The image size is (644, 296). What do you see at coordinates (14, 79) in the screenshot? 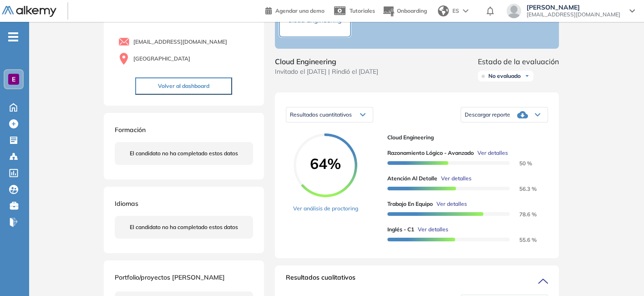
I see `span: E` at bounding box center [14, 79].